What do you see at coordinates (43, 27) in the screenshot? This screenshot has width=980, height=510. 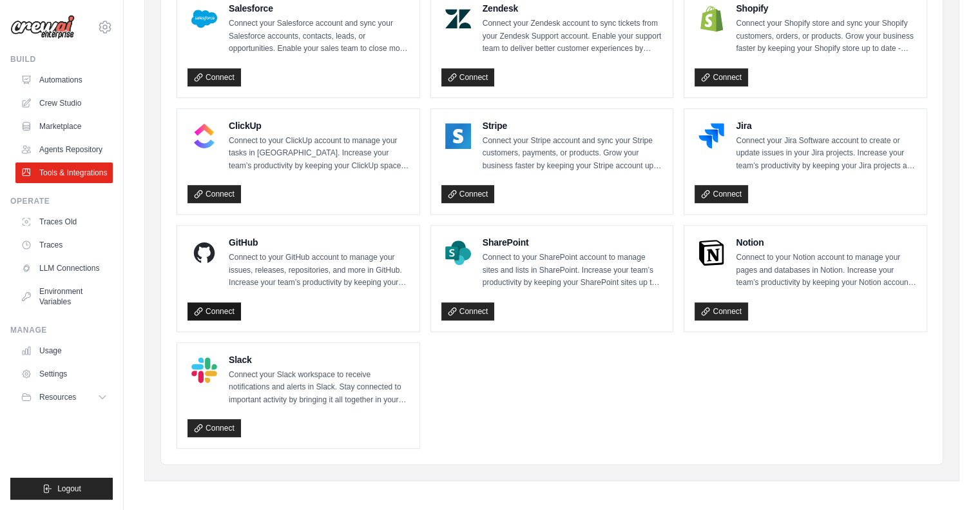 I see `img: Logo` at bounding box center [43, 27].